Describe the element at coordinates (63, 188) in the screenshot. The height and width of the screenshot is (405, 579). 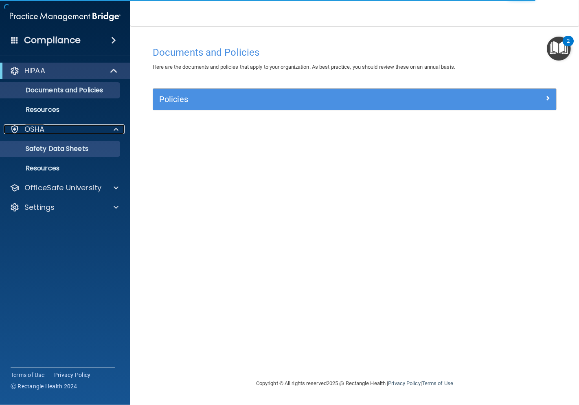
I see `p: OfficeSafe University` at that location.